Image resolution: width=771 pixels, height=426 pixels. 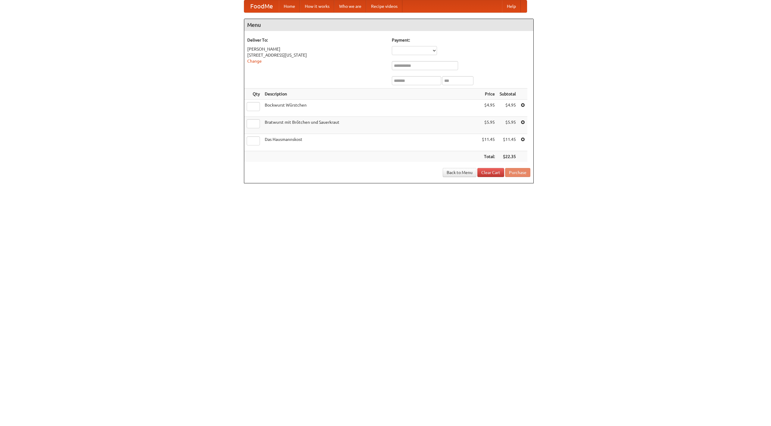 What do you see at coordinates (317, 6) in the screenshot?
I see `a: How it works` at bounding box center [317, 6].